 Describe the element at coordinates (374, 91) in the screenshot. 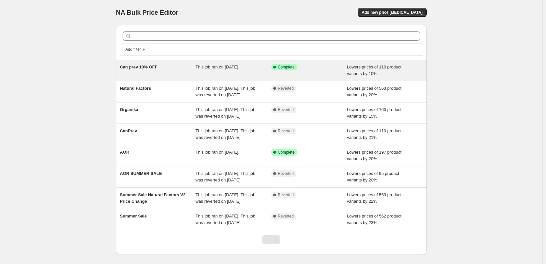

I see `span: Lowers prices of 563 product variants by 20%` at that location.